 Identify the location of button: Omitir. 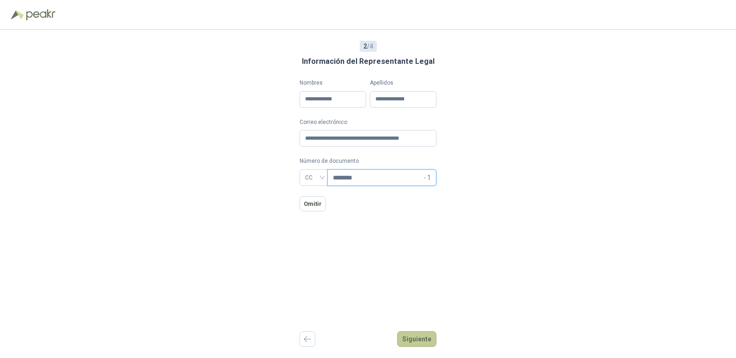
(312, 203).